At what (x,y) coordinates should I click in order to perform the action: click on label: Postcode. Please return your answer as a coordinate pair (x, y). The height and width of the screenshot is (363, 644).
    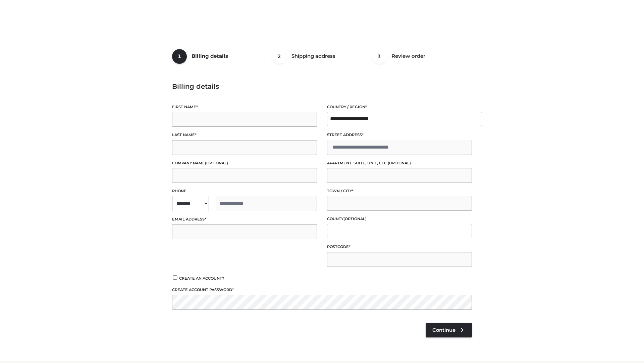
    Looking at the image, I should click on (400, 247).